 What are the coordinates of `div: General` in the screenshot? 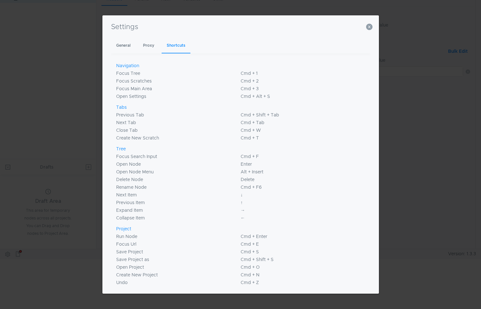 It's located at (123, 46).